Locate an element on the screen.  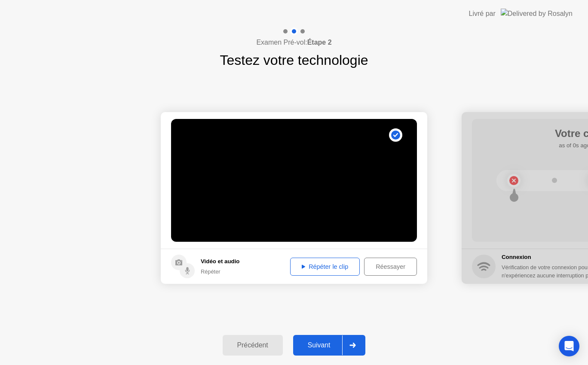
button: Répéter le clip is located at coordinates (325, 267).